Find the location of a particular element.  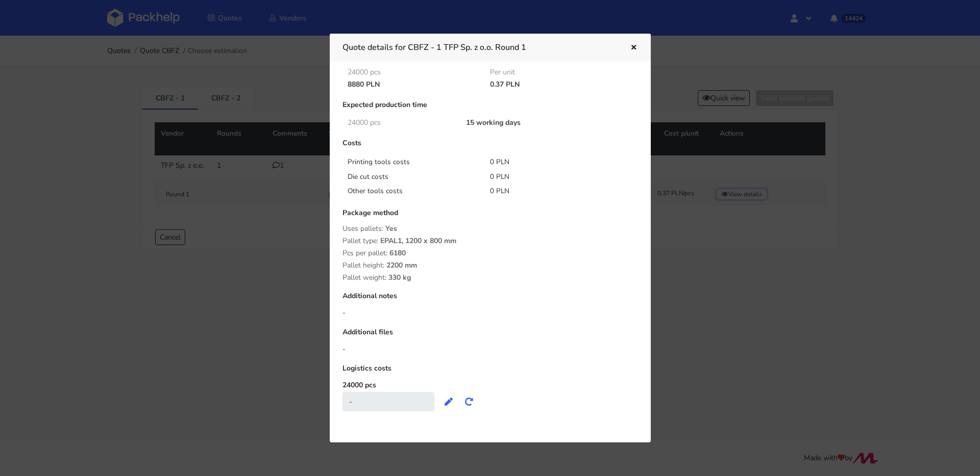

div: Die cut costs is located at coordinates (412, 177).